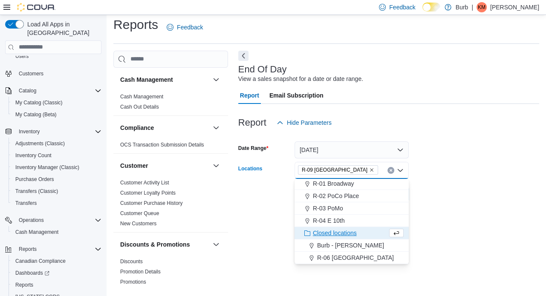  Describe the element at coordinates (131, 262) in the screenshot. I see `span: Discounts` at that location.